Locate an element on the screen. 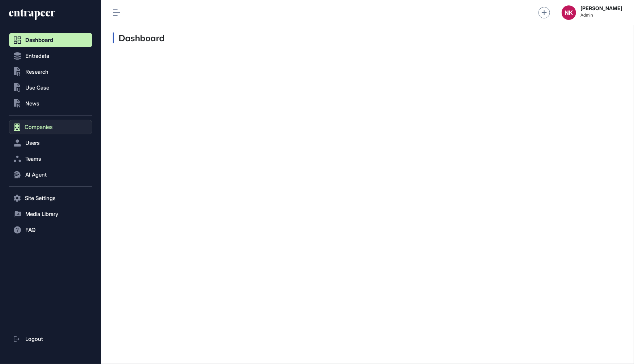 Image resolution: width=634 pixels, height=364 pixels. span: Research is located at coordinates (37, 72).